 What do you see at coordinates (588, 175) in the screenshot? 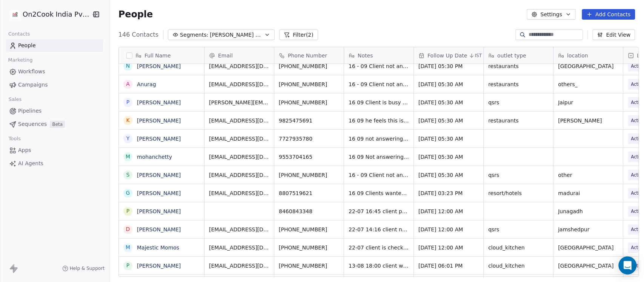
I see `span: other` at bounding box center [588, 175].